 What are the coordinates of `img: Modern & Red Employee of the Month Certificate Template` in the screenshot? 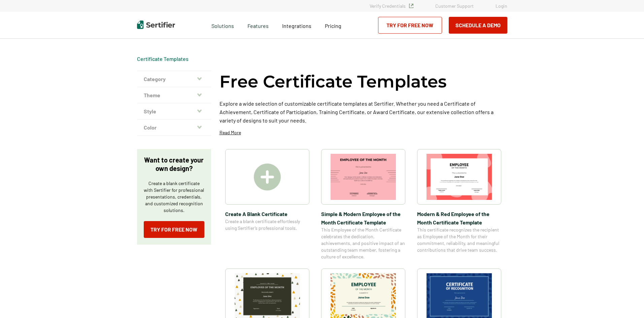 It's located at (459, 177).